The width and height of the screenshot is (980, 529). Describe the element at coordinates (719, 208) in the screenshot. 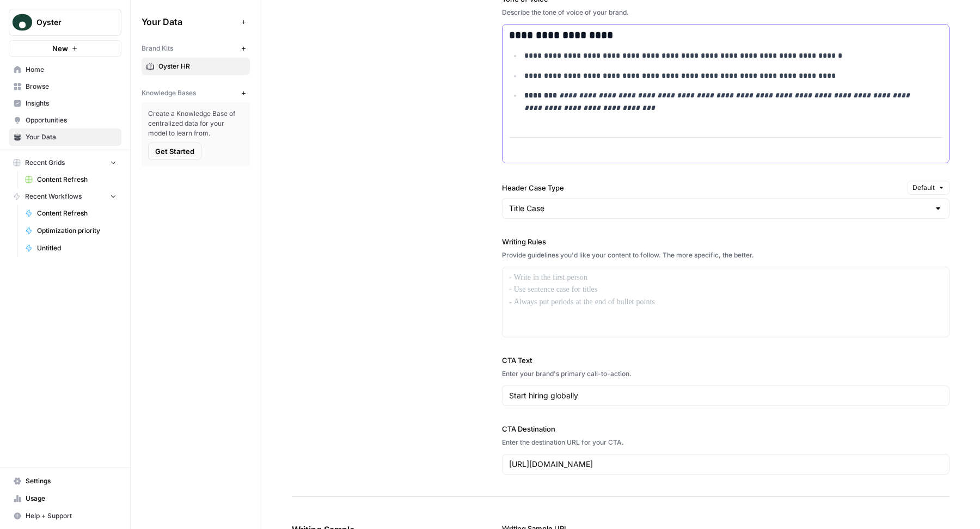

I see `input: Title Case` at that location.